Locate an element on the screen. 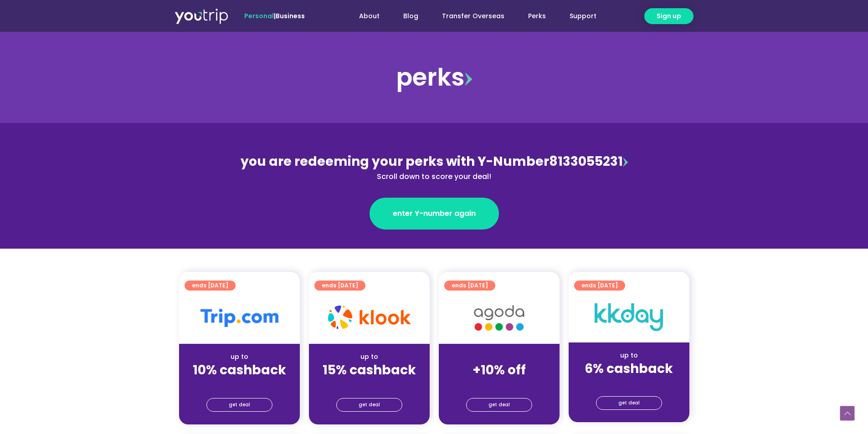  div: Scroll down to score your deal! is located at coordinates (434, 177).